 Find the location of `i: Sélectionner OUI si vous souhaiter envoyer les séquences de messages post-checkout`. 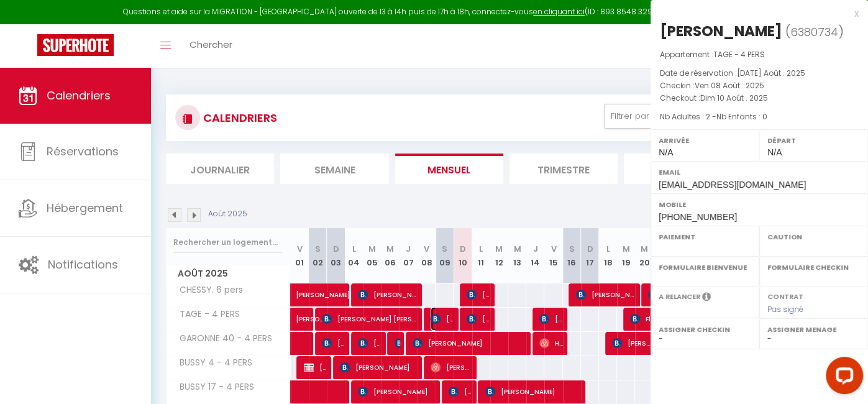

i: Sélectionner OUI si vous souhaiter envoyer les séquences de messages post-checkout is located at coordinates (706, 298).